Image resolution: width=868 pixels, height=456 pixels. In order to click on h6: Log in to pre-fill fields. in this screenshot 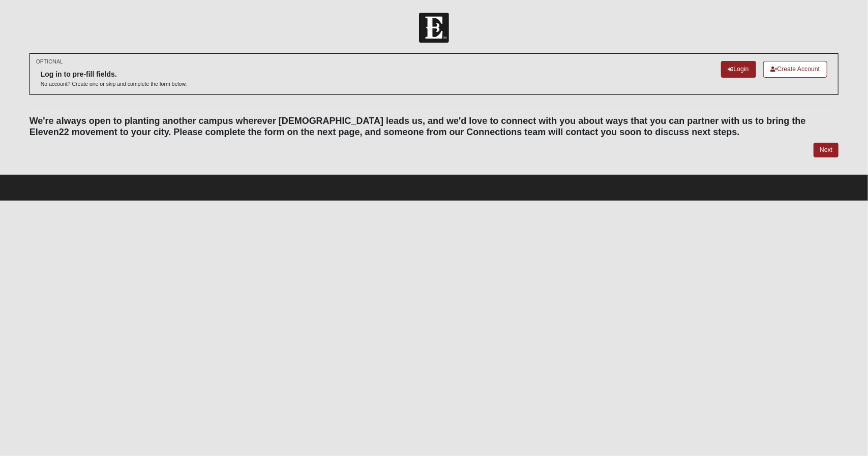, I will do `click(114, 74)`.